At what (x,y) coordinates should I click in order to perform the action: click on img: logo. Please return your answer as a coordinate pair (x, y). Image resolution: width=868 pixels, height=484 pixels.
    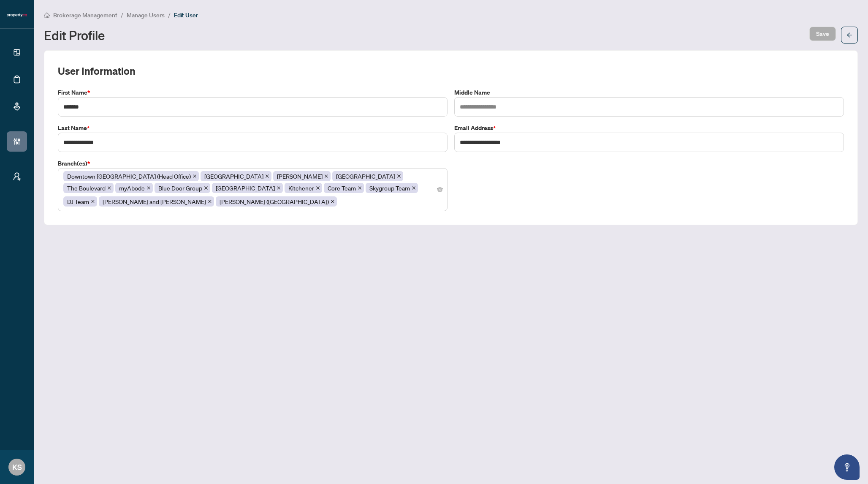
    Looking at the image, I should click on (17, 15).